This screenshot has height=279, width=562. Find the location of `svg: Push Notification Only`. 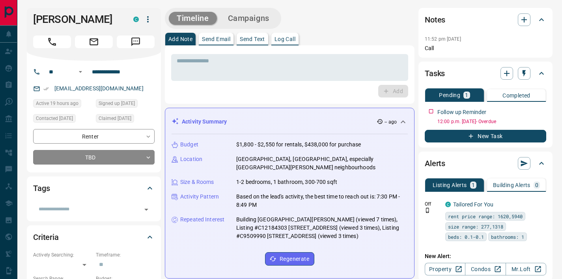

svg: Push Notification Only is located at coordinates (428, 210).